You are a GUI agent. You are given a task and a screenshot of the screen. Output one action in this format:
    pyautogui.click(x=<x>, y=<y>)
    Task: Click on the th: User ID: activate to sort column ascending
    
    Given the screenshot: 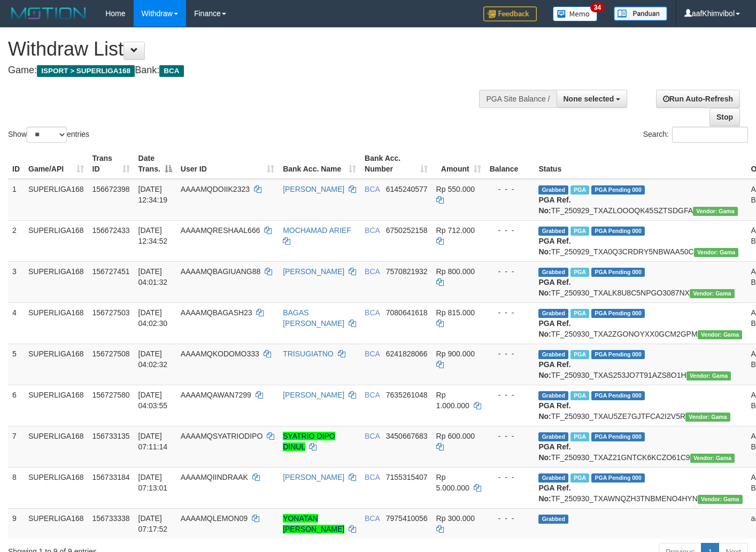 What is the action you would take?
    pyautogui.click(x=227, y=163)
    